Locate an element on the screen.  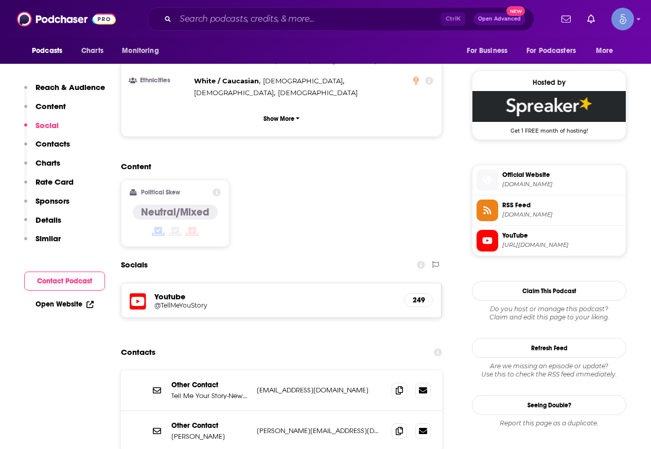
span: For Podcasters is located at coordinates (551, 51).